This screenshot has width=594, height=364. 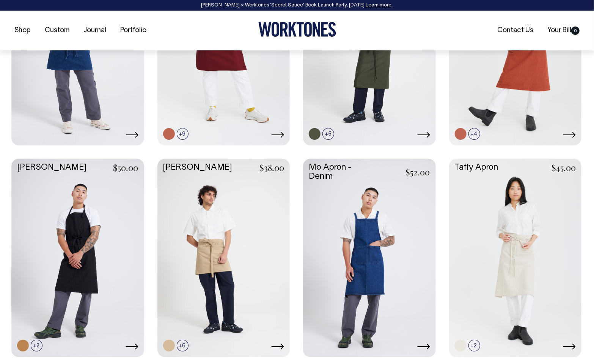 I want to click on a: Custom, so click(x=57, y=31).